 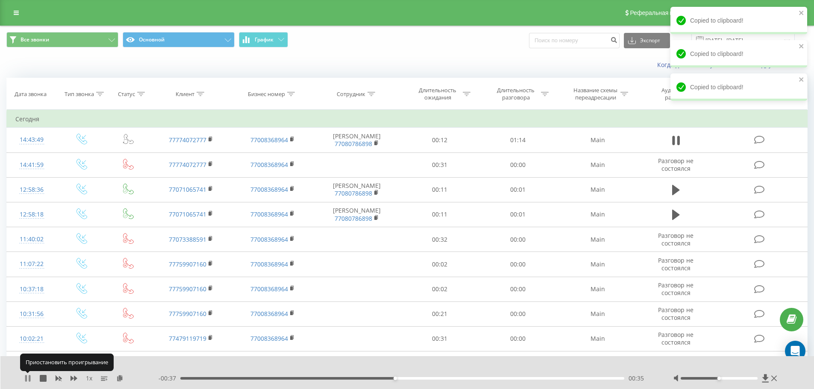 What do you see at coordinates (89, 378) in the screenshot?
I see `span: 1 x` at bounding box center [89, 378].